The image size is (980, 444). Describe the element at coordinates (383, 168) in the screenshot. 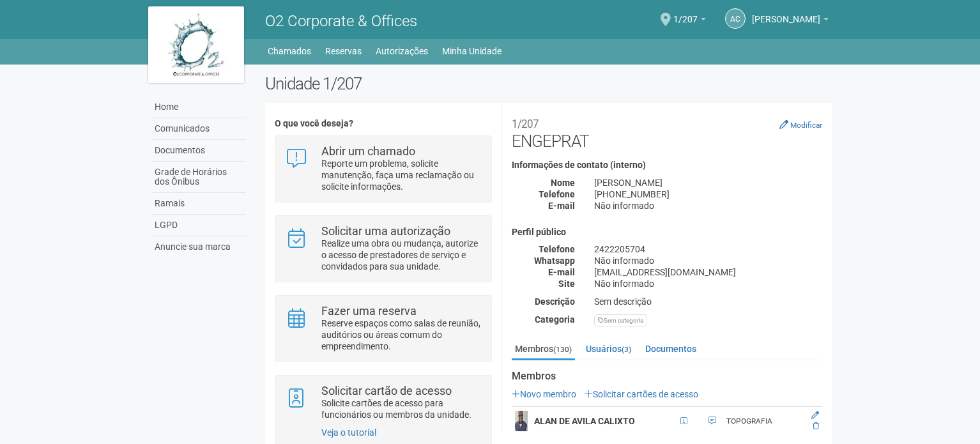

I see `a: Abrir um chamado Reporte um problema, solicite manutenção, faça uma reclamação ou solicite inform...` at that location.